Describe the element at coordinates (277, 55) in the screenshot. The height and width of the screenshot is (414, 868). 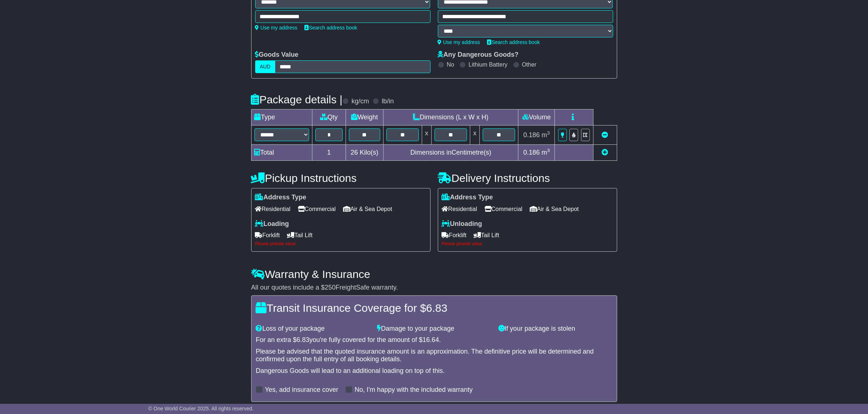
I see `label: Goods Value` at that location.